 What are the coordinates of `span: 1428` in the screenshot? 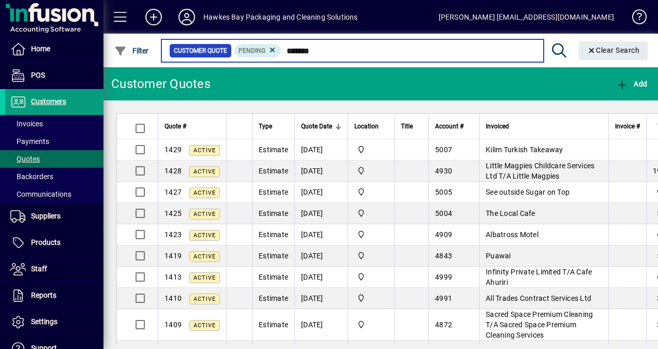 It's located at (173, 171).